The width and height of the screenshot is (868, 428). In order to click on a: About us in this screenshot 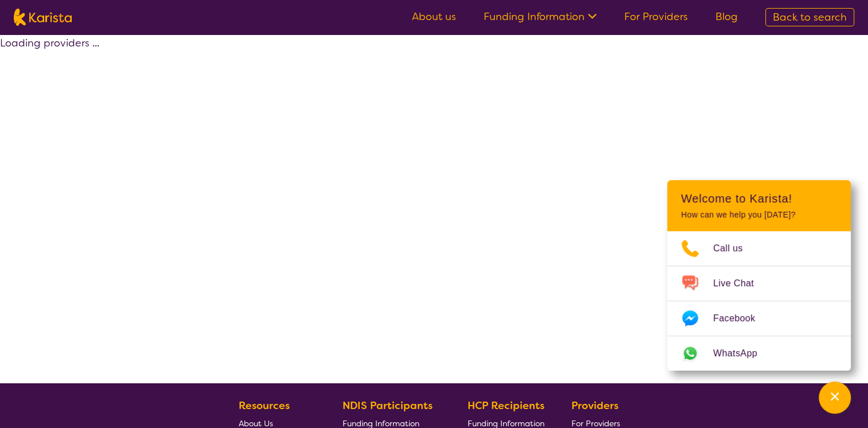, I will do `click(434, 17)`.